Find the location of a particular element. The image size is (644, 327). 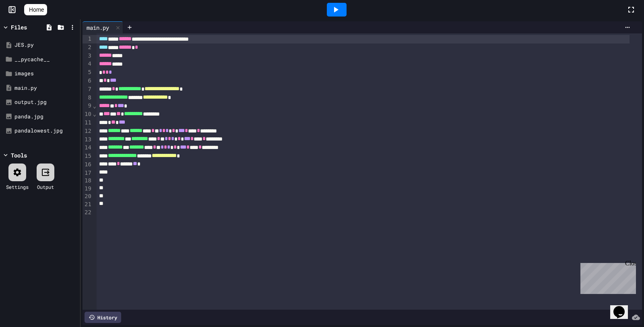

div: Files is located at coordinates (19, 27).